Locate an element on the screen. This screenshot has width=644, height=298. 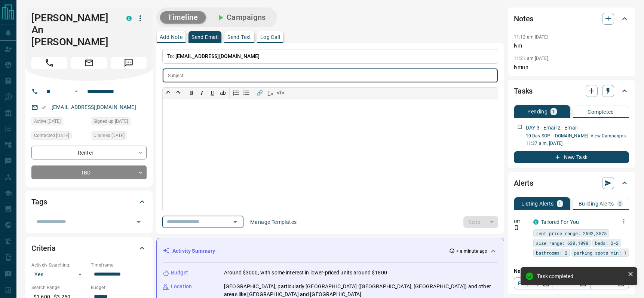
span: beds: 2-2 is located at coordinates (607, 243).